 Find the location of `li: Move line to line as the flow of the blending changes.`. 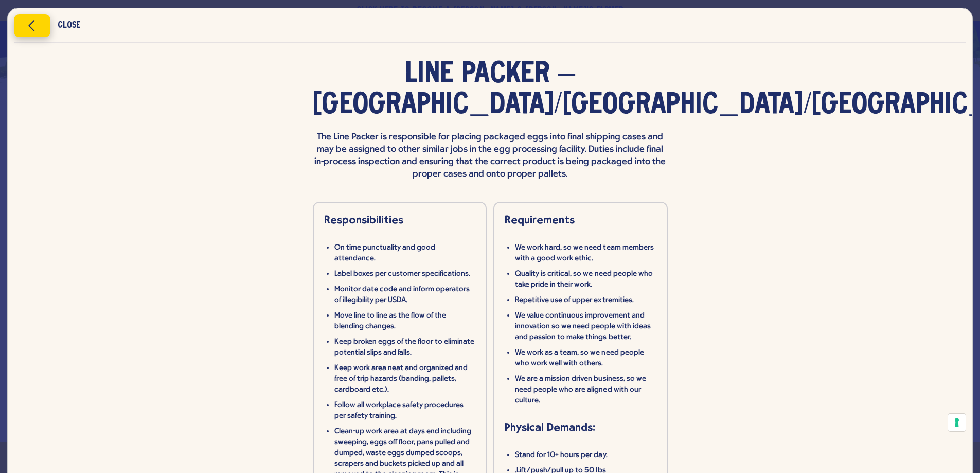

li: Move line to line as the flow of the blending changes. is located at coordinates (404, 321).